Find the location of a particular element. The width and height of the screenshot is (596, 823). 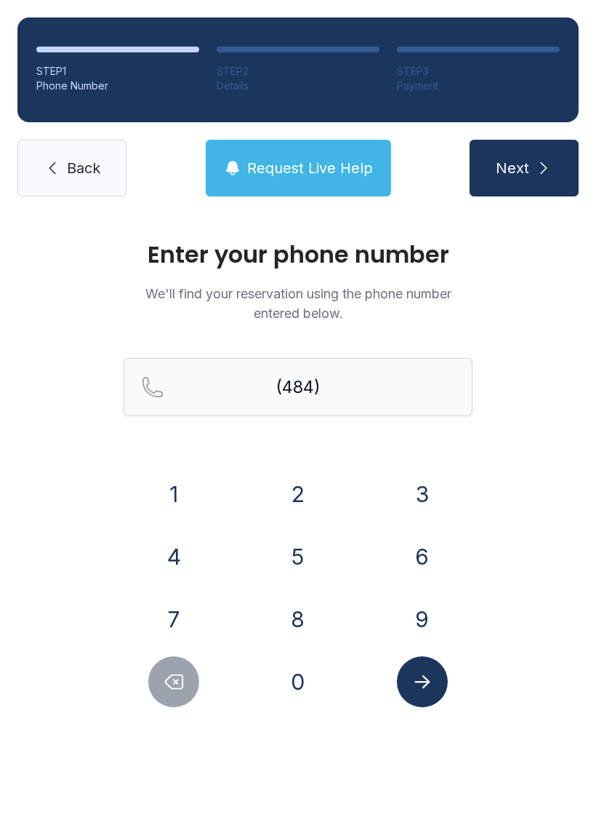

button: 2 is located at coordinates (298, 494).